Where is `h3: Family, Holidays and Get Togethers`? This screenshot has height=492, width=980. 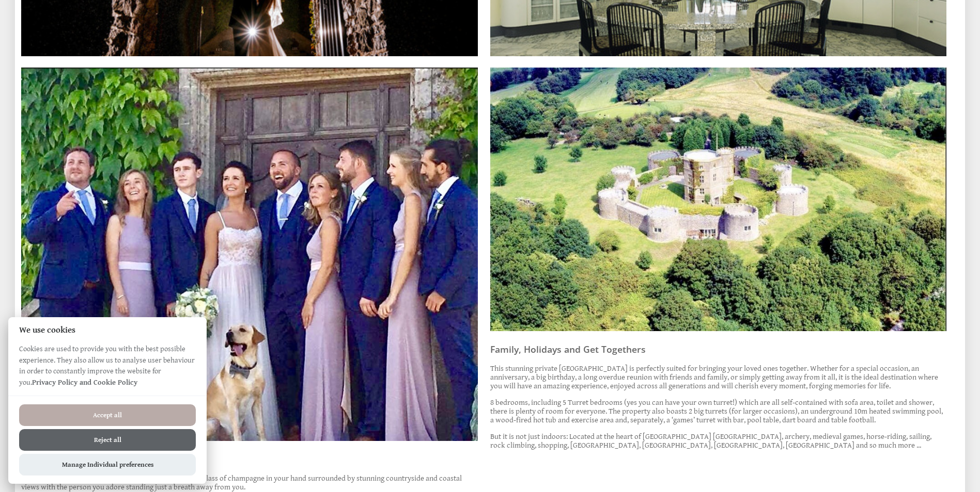 h3: Family, Holidays and Get Togethers is located at coordinates (718, 349).